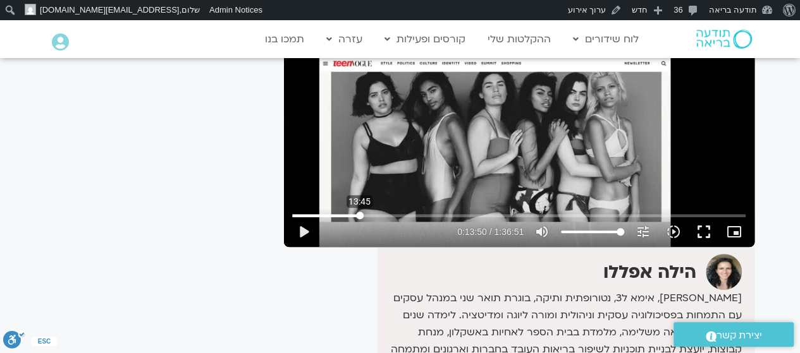  I want to click on strong: הילה אפללו, so click(649, 273).